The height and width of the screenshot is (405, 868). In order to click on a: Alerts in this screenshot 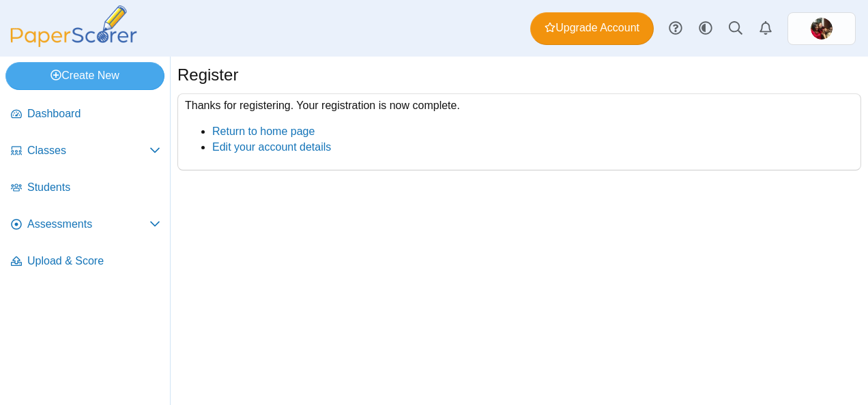, I will do `click(765, 29)`.